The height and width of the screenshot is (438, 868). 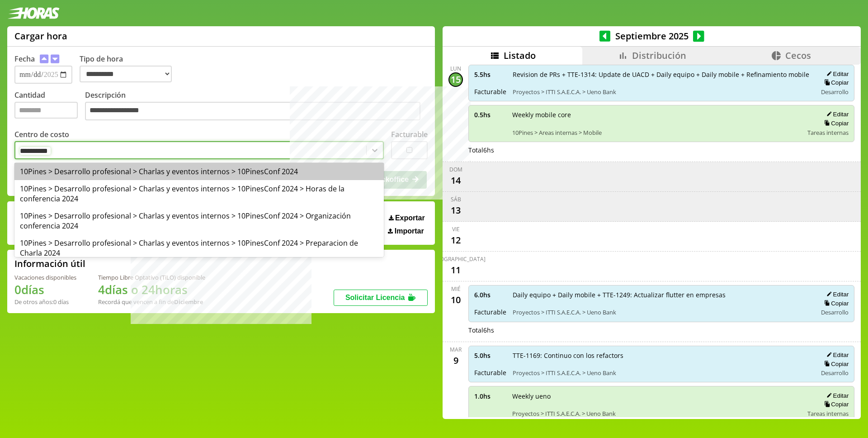 I want to click on div: Vacaciones disponibles, so click(x=46, y=277).